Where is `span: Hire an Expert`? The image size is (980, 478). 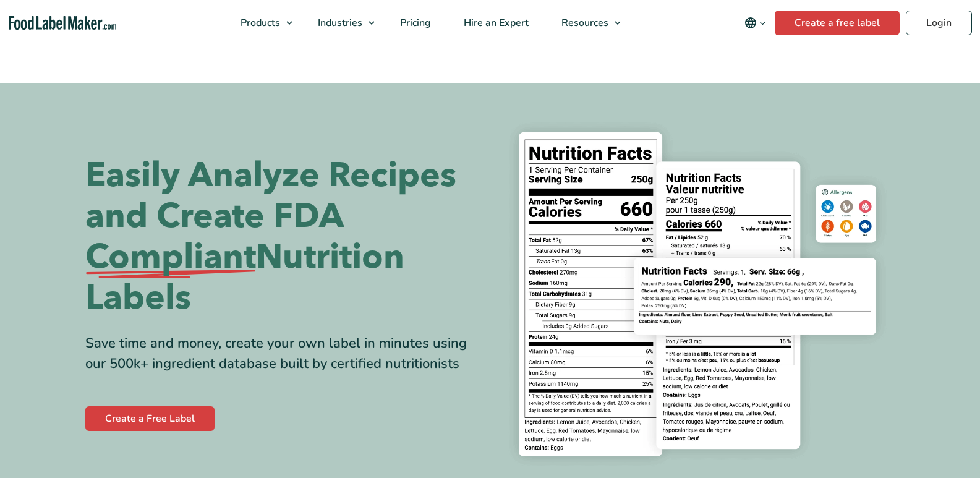 span: Hire an Expert is located at coordinates (495, 23).